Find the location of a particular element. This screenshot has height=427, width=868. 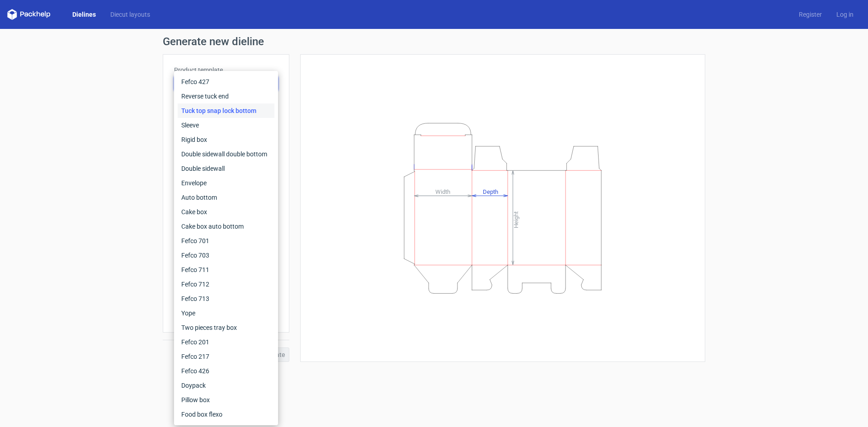

div: Yope is located at coordinates (226, 313).